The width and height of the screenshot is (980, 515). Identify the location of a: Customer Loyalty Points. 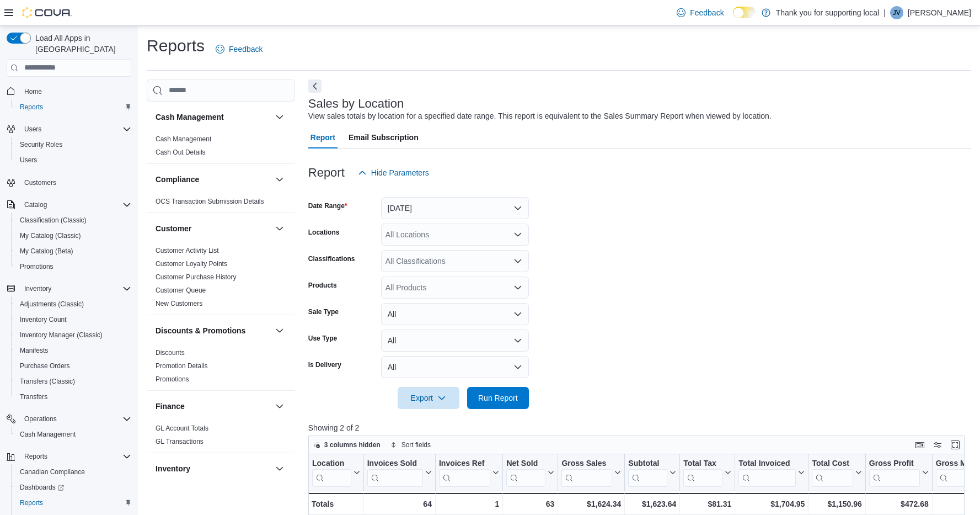
(192, 264).